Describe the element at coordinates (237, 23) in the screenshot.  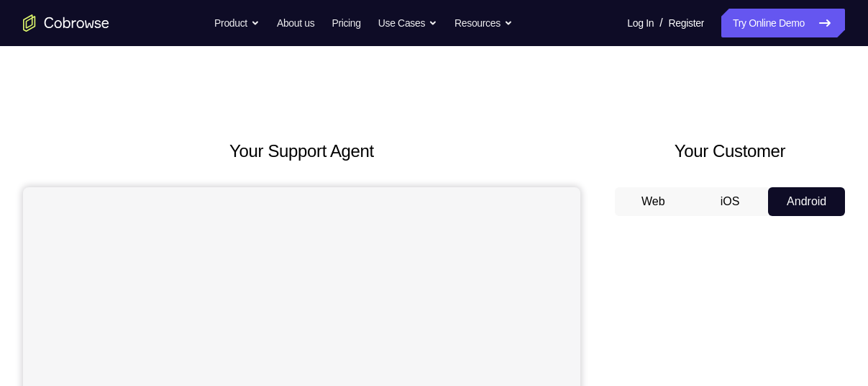
I see `button: Product` at that location.